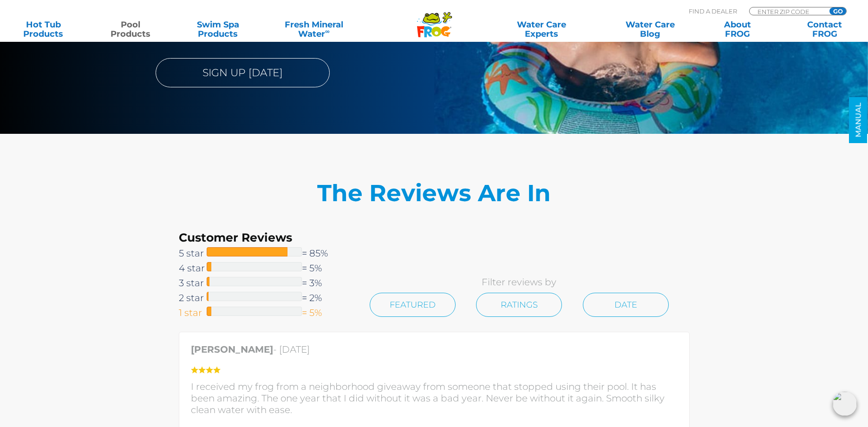 The height and width of the screenshot is (427, 868). Describe the element at coordinates (193, 283) in the screenshot. I see `span: 3 star` at that location.